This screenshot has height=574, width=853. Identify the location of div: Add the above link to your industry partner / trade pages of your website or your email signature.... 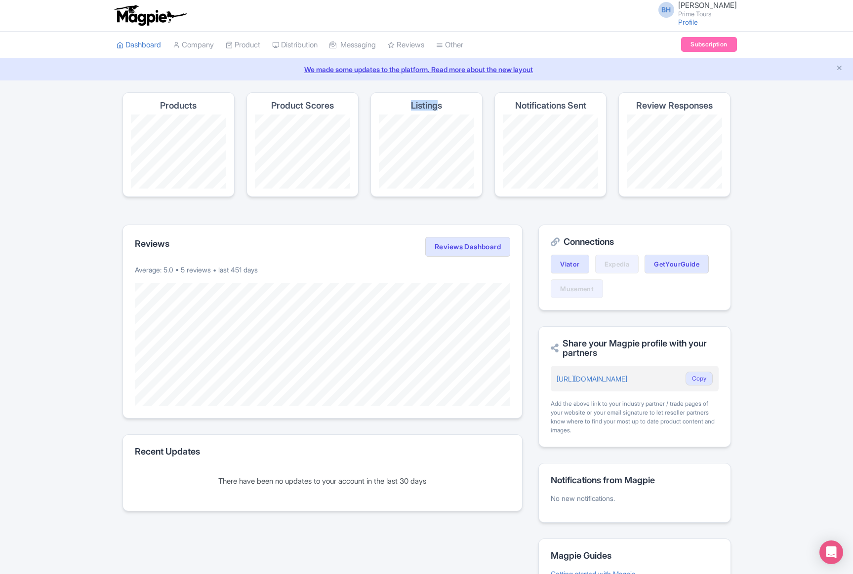
(634, 417).